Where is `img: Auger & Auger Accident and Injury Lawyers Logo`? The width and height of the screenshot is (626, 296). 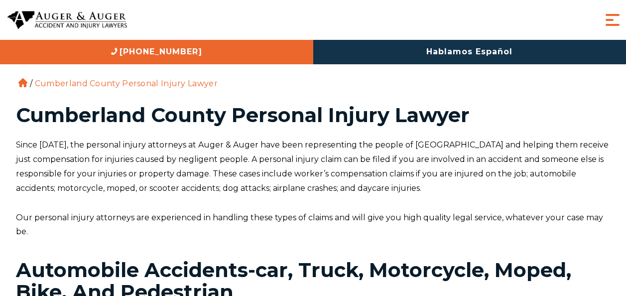
img: Auger & Auger Accident and Injury Lawyers Logo is located at coordinates (67, 20).